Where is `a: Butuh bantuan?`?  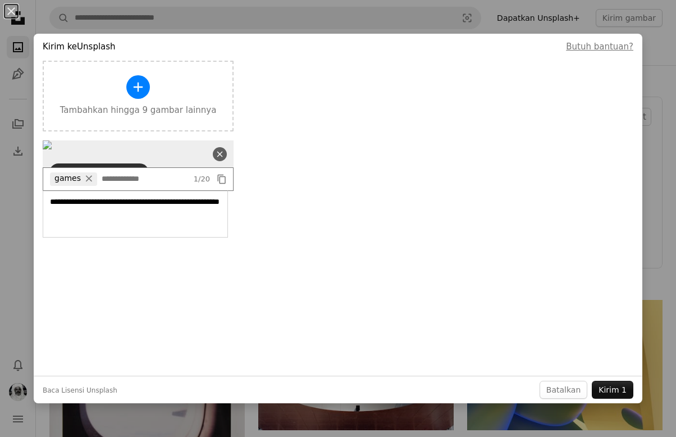 a: Butuh bantuan? is located at coordinates (599, 47).